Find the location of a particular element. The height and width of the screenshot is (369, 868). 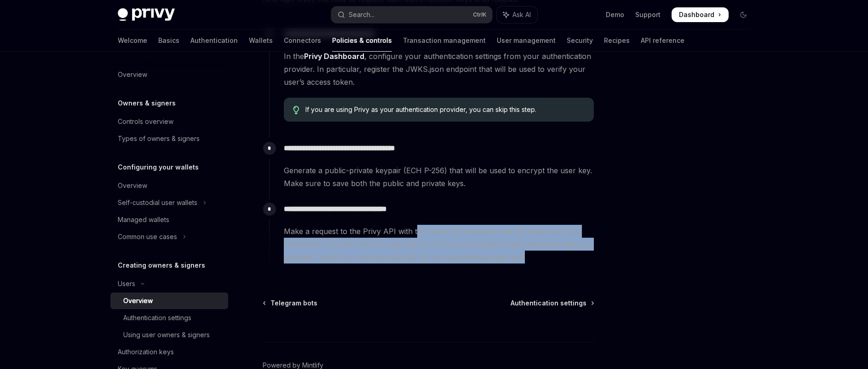

span: Ctrl K is located at coordinates (480, 15).